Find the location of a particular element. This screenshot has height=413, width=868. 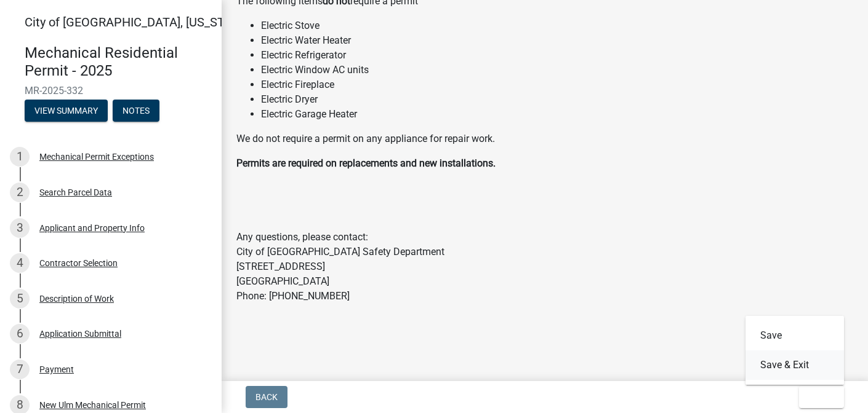

div: Application Submittal is located at coordinates (80, 334).